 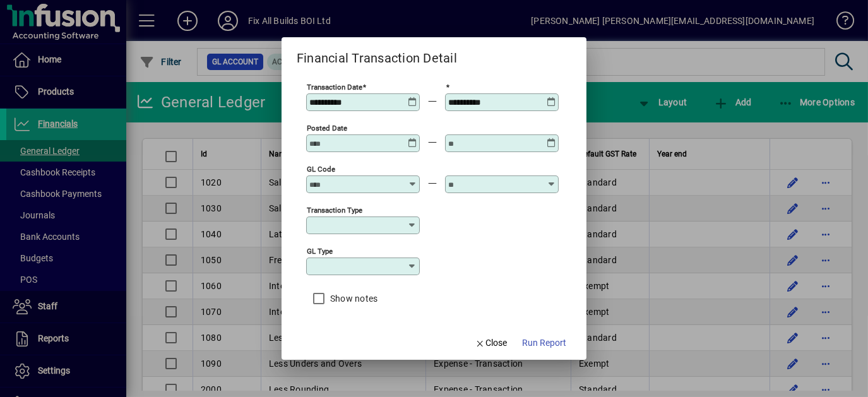 What do you see at coordinates (353, 298) in the screenshot?
I see `label: Show notes` at bounding box center [353, 298].